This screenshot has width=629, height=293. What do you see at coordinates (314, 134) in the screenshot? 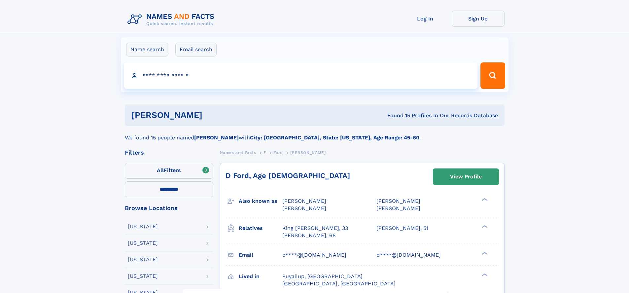
I see `div: We found 15 people named with .` at bounding box center [314, 134].